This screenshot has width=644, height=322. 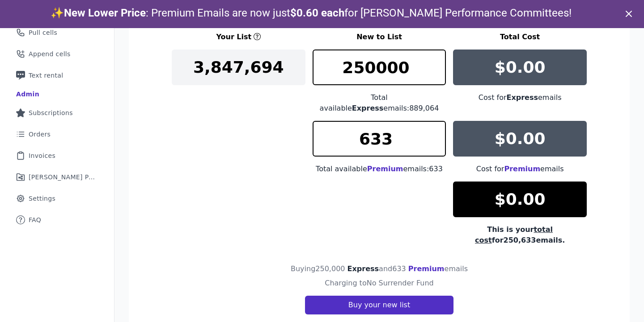 I want to click on h3: Total Cost, so click(x=519, y=38).